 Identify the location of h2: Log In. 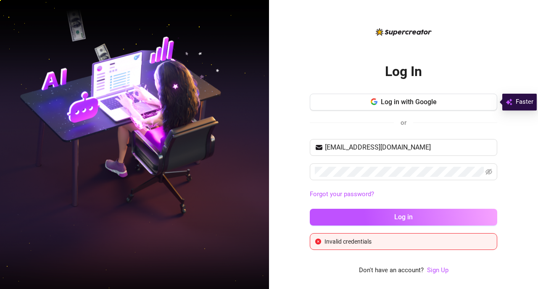
(403, 71).